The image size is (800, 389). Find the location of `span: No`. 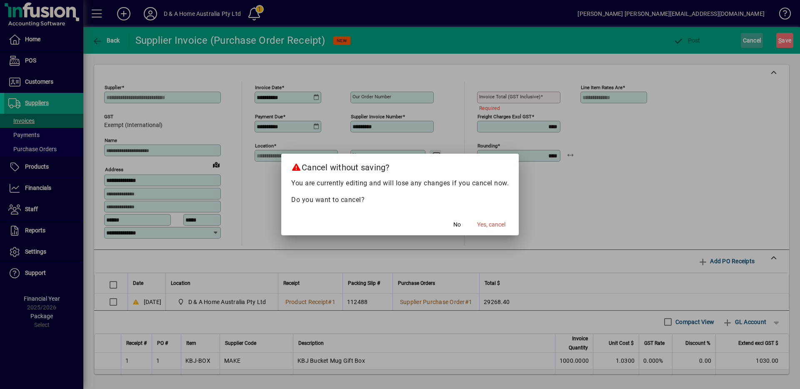

span: No is located at coordinates (457, 225).